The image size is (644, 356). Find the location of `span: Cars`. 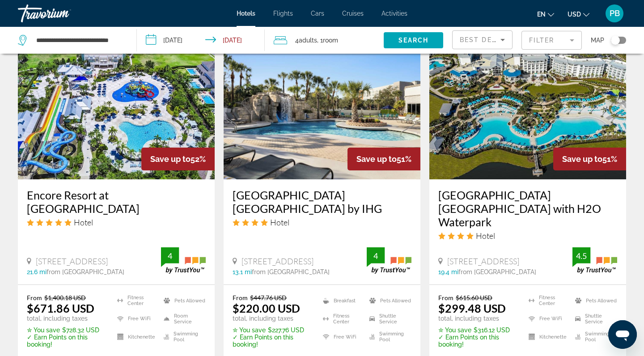

span: Cars is located at coordinates (317, 13).